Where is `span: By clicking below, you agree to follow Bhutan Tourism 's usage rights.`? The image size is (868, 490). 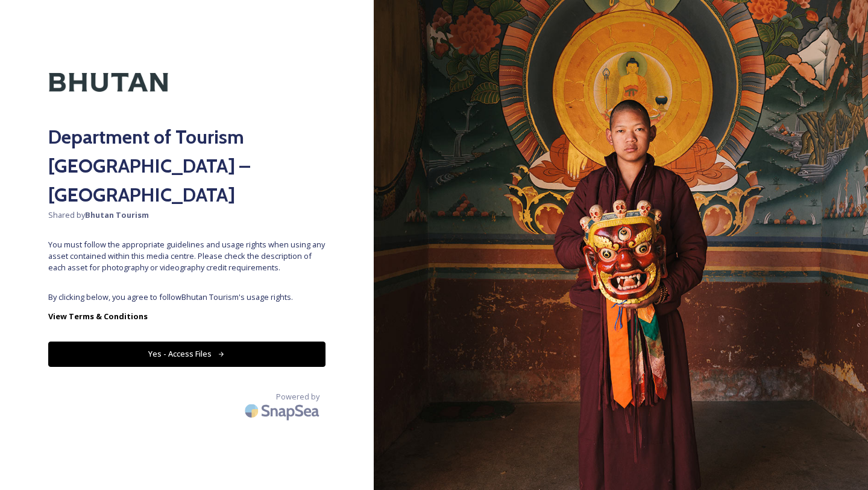
span: By clicking below, you agree to follow Bhutan Tourism 's usage rights. is located at coordinates (187, 297).